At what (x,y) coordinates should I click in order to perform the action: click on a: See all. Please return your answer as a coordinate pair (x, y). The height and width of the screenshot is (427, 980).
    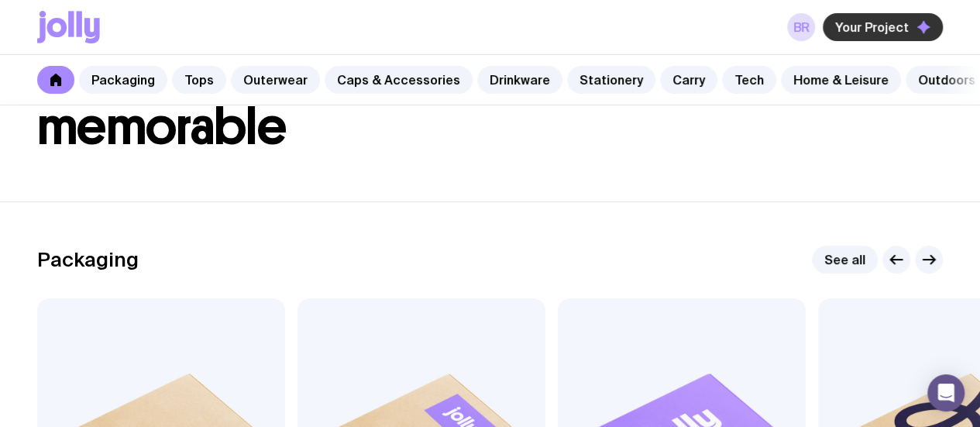
    Looking at the image, I should click on (844, 259).